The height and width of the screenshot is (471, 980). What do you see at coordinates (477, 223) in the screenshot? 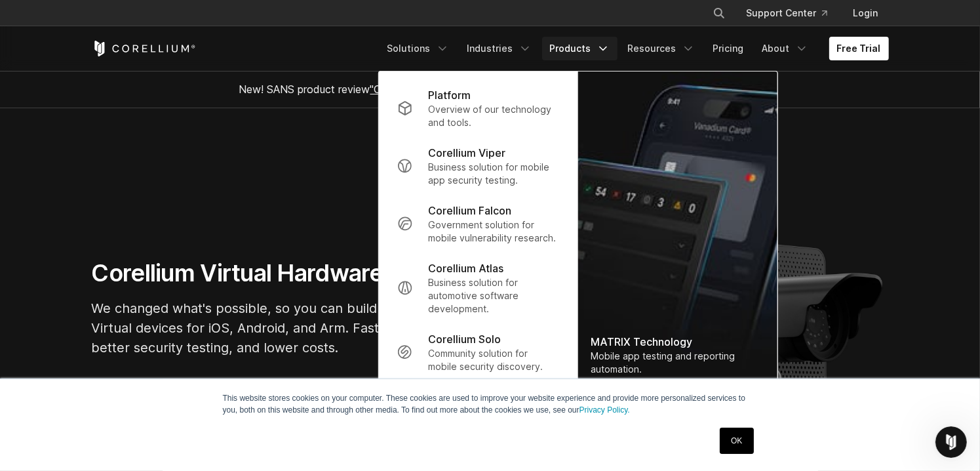
I see `a: Corellium Falcon Government solution for mobile vulnerability research.` at bounding box center [477, 223].